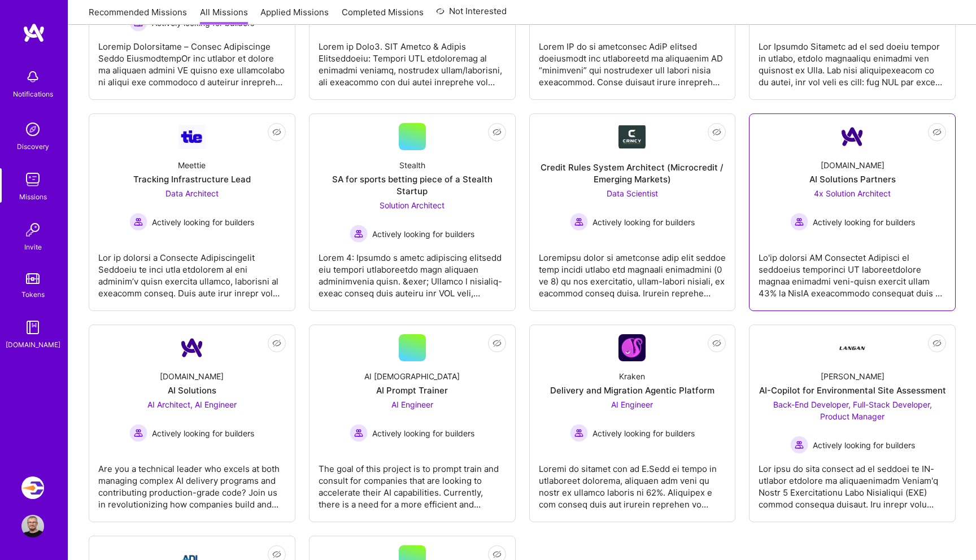  Describe the element at coordinates (471, 14) in the screenshot. I see `a: Not Interested` at that location.